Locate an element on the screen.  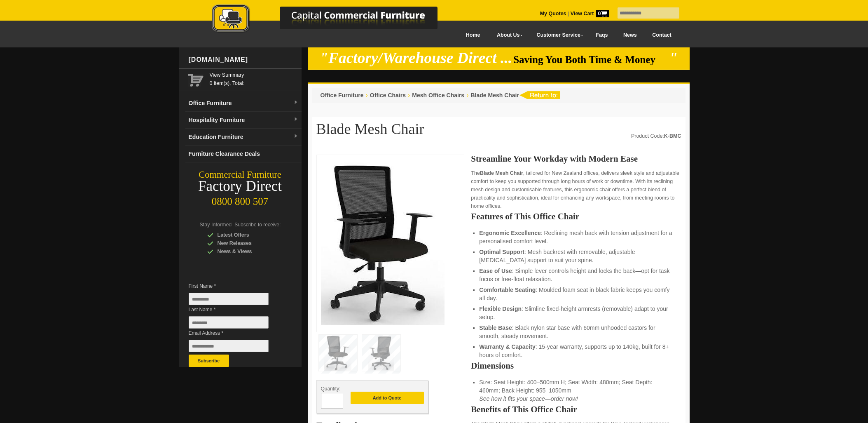
h1: Blade Mesh Chair is located at coordinates (499, 131).